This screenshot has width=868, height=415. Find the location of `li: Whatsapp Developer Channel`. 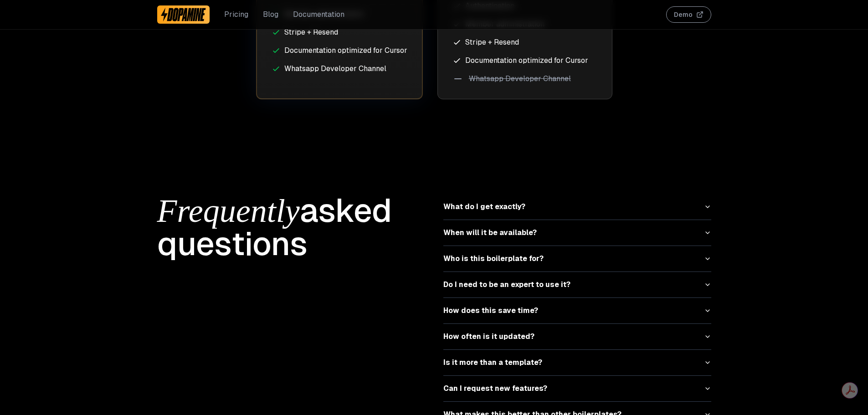

li: Whatsapp Developer Channel is located at coordinates (339, 69).